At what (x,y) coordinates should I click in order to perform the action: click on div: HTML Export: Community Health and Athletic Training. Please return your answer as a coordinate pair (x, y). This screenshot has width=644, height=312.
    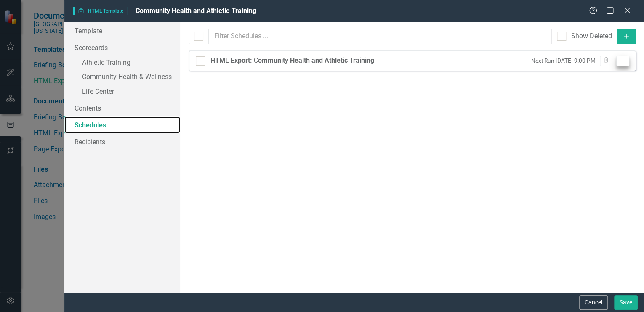
    Looking at the image, I should click on (292, 61).